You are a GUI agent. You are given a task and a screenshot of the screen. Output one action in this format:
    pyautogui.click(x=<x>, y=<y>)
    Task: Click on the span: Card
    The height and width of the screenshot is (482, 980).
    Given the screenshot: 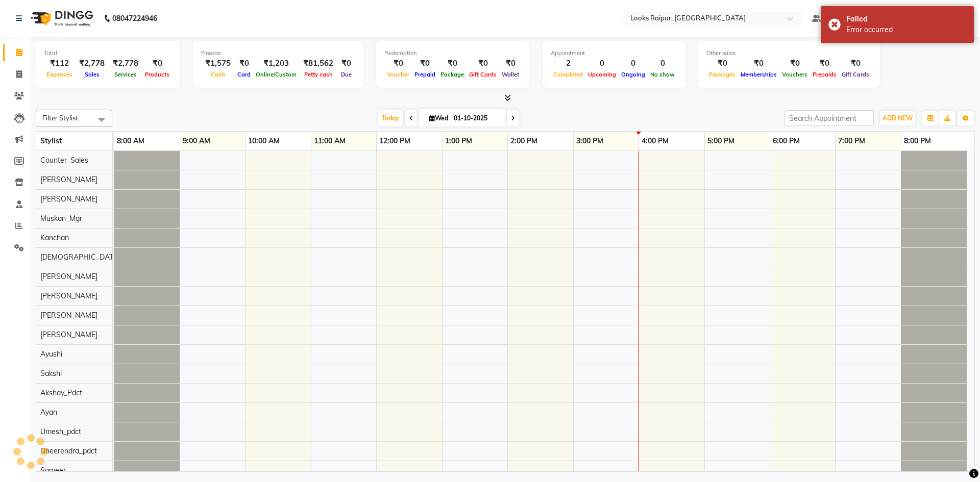 What is the action you would take?
    pyautogui.click(x=244, y=74)
    